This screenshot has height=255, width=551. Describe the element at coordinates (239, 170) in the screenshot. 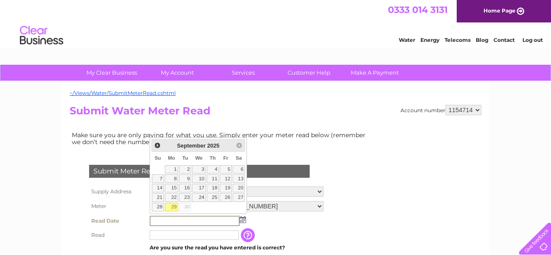

I see `a: 6` at that location.